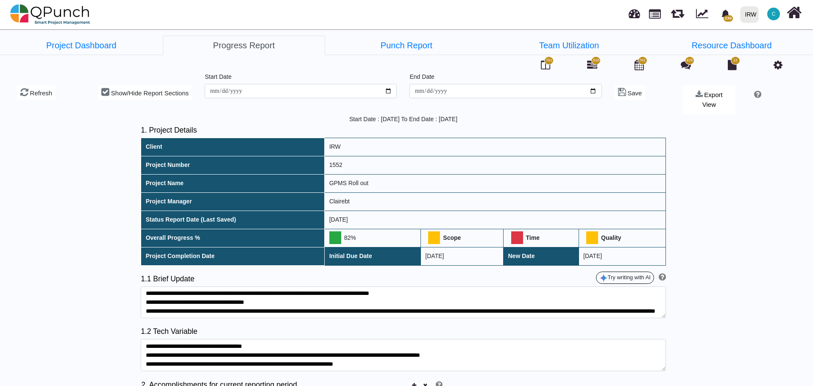  I want to click on span: Dashboard, so click(634, 11).